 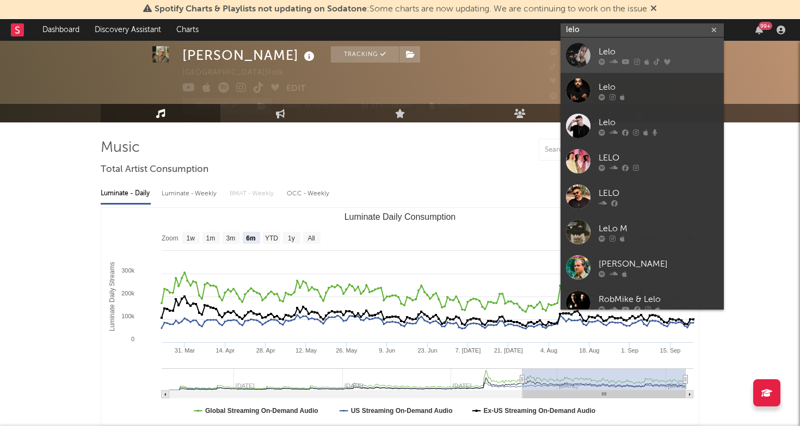 I want to click on text: 31. Mar, so click(x=185, y=351).